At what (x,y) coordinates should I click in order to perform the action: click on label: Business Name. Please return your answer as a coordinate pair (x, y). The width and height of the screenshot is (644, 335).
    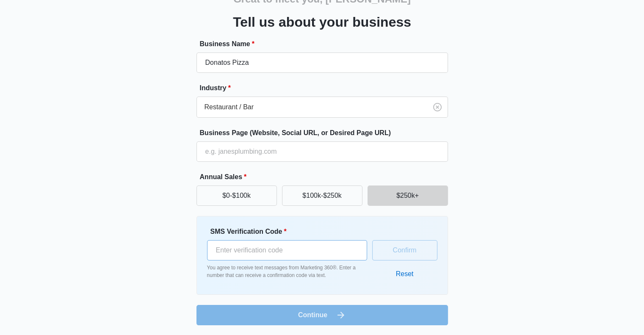
    Looking at the image, I should click on (326, 44).